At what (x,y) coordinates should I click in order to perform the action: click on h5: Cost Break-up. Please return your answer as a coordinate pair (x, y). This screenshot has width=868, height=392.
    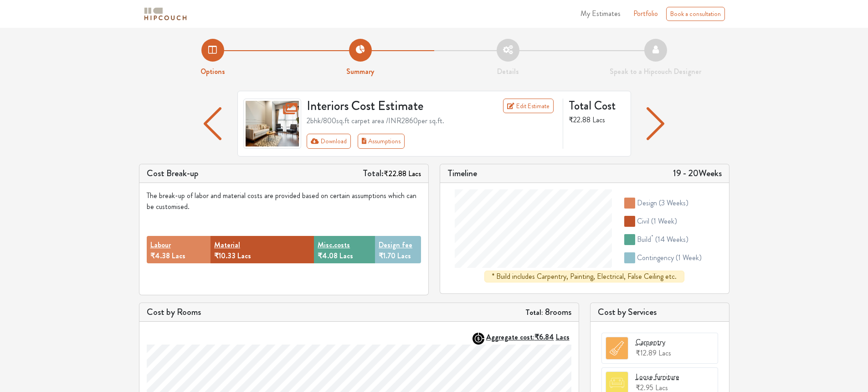
    Looking at the image, I should click on (173, 174).